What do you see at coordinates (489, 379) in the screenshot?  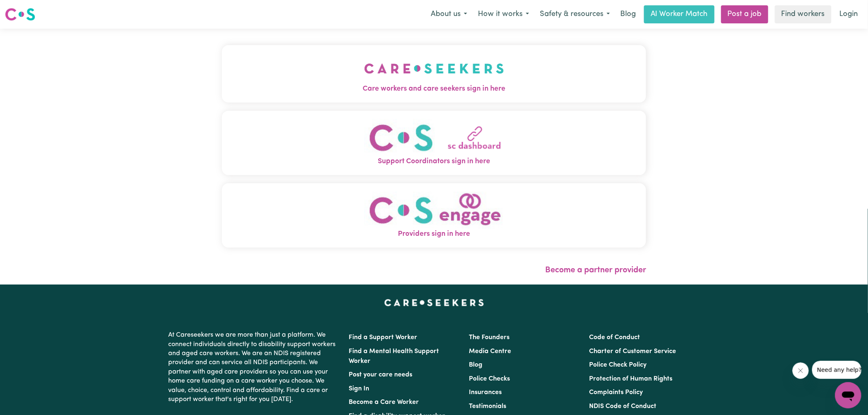 I see `a: Police Checks` at bounding box center [489, 379].